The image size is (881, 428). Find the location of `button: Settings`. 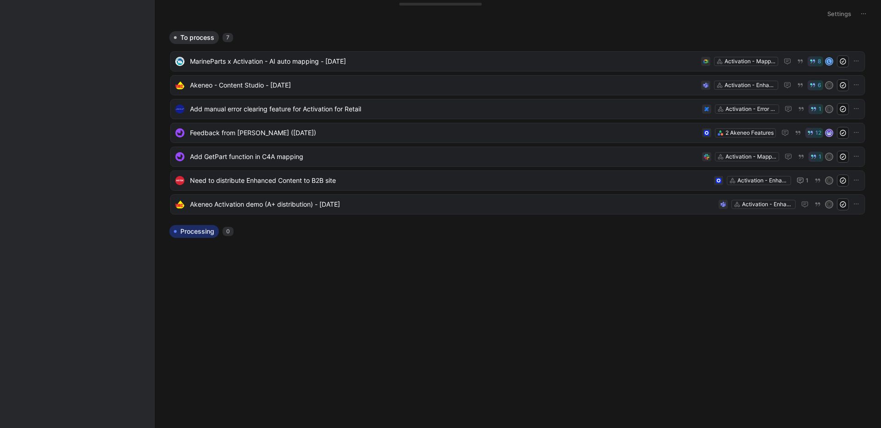

button: Settings is located at coordinates (839, 14).